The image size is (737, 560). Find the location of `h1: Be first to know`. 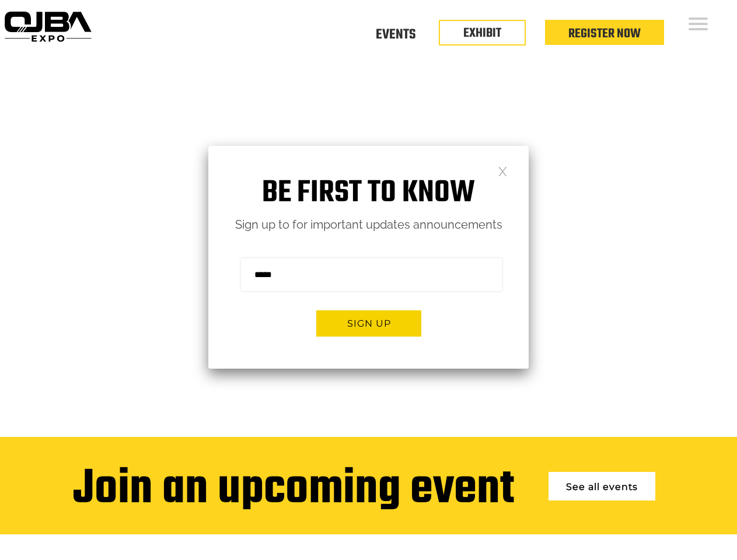

h1: Be first to know is located at coordinates (368, 193).